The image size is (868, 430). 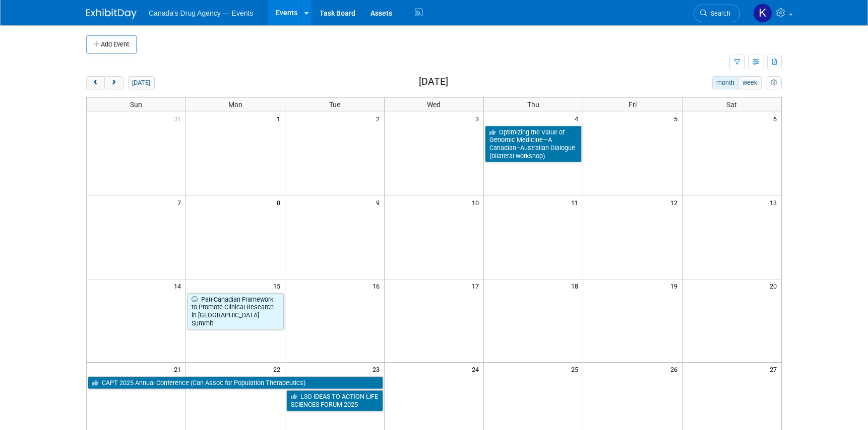 I want to click on button: week, so click(x=750, y=83).